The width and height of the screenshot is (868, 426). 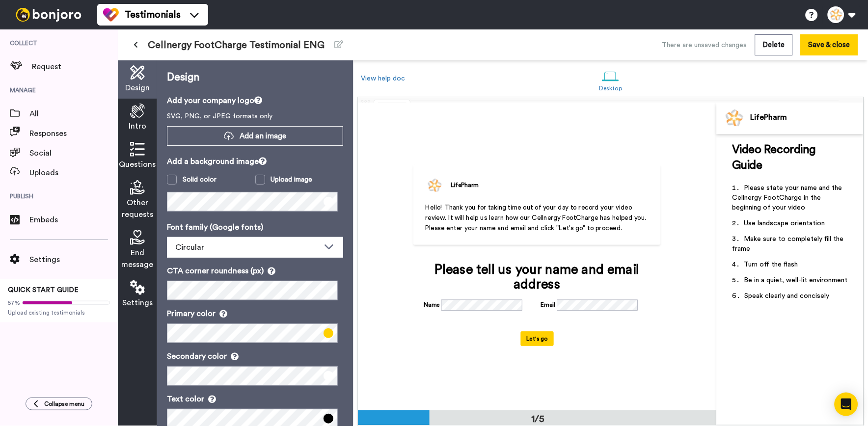 I want to click on span: 57%, so click(x=13, y=303).